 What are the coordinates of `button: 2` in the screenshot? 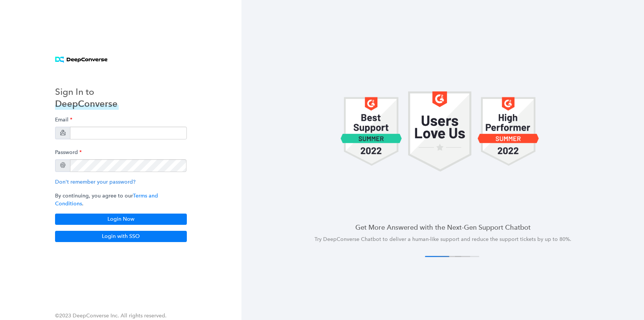 It's located at (449, 256).